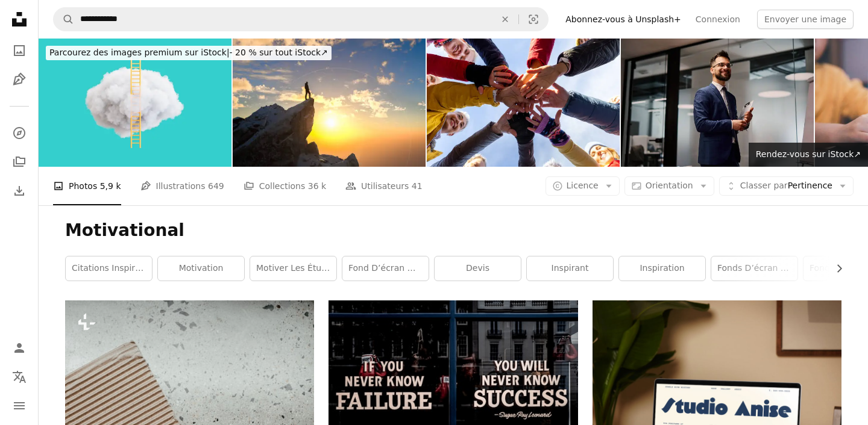 This screenshot has height=425, width=868. What do you see at coordinates (452, 380) in the screenshot?
I see `a: texte` at bounding box center [452, 380].